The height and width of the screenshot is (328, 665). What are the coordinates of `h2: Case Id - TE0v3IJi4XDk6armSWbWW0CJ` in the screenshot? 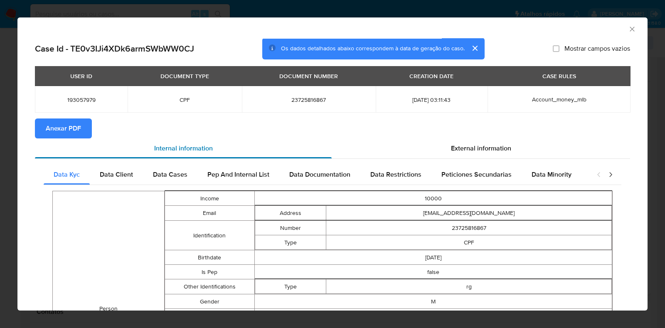 It's located at (114, 49).